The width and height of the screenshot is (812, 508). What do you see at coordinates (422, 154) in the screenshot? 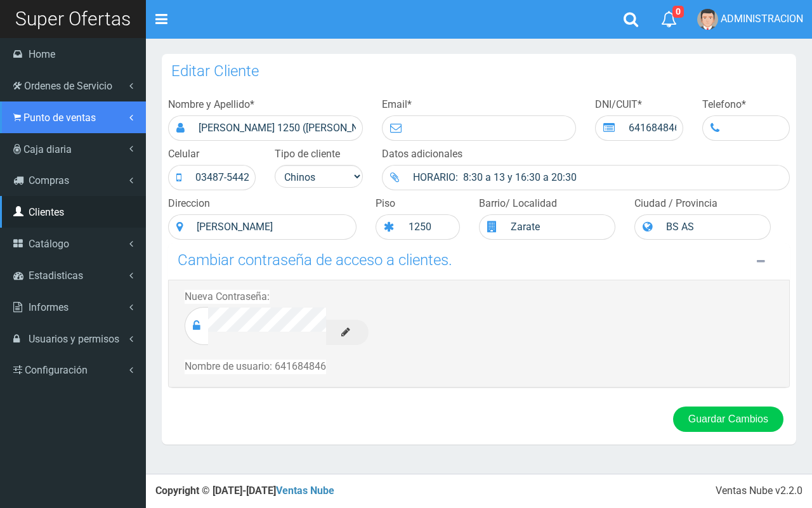
I see `label: Datos adicionales` at bounding box center [422, 154].